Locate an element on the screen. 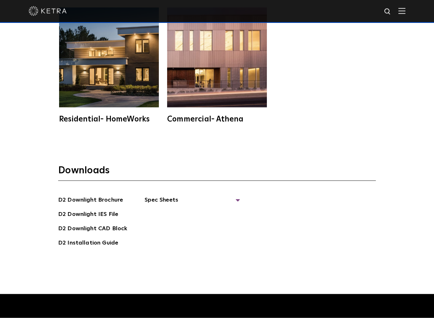  img: homeworks_hero is located at coordinates (109, 58).